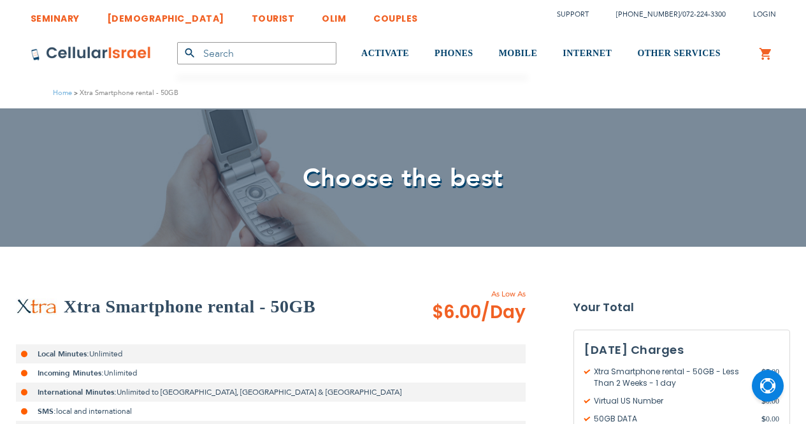  Describe the element at coordinates (704, 14) in the screenshot. I see `a: 072-224-3300` at that location.